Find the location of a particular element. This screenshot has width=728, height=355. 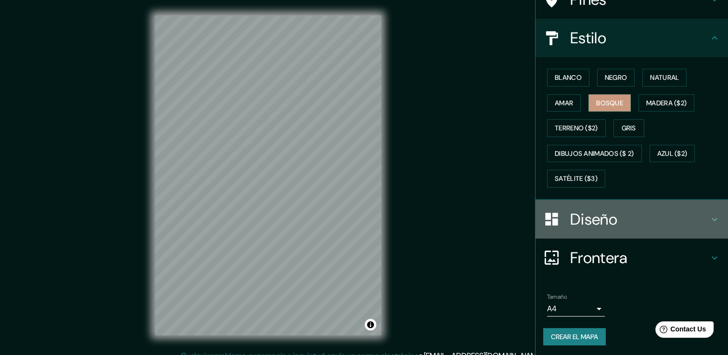

font: Amar is located at coordinates (564, 103).